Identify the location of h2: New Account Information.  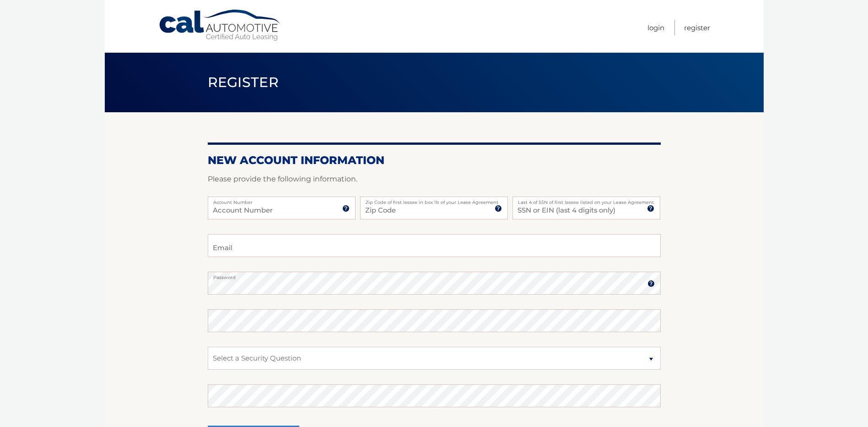
(434, 160).